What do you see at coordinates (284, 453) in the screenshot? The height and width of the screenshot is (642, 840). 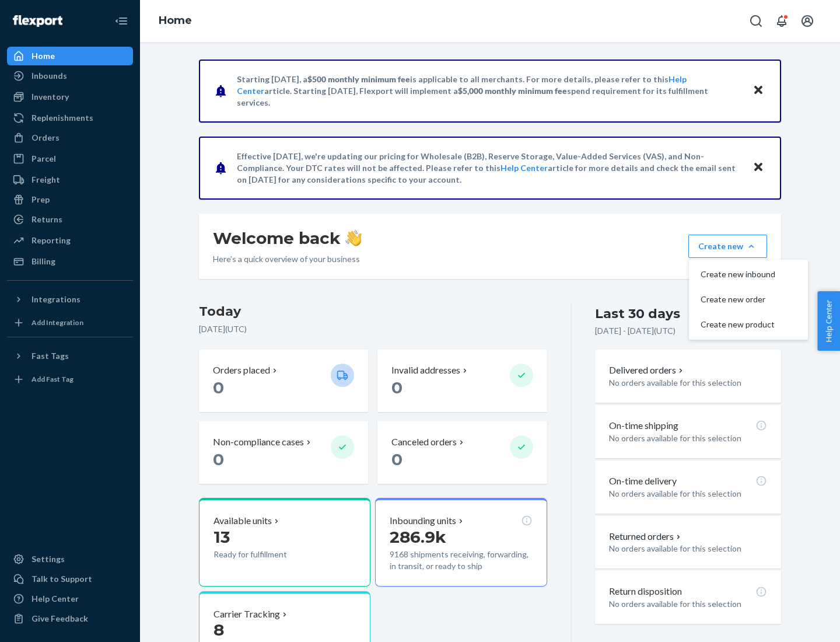 I see `button: Non-compliance cases 0` at bounding box center [284, 453].